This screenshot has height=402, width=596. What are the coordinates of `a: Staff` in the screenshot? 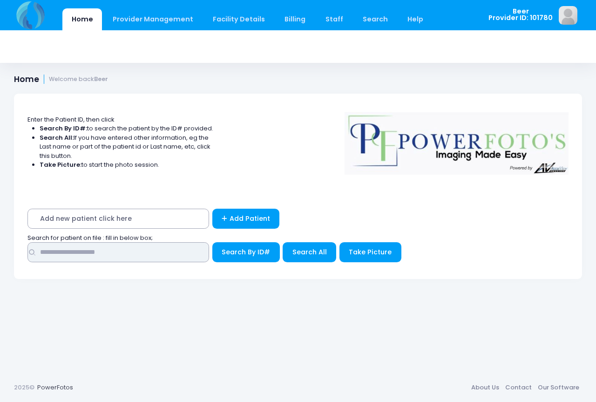 It's located at (334, 19).